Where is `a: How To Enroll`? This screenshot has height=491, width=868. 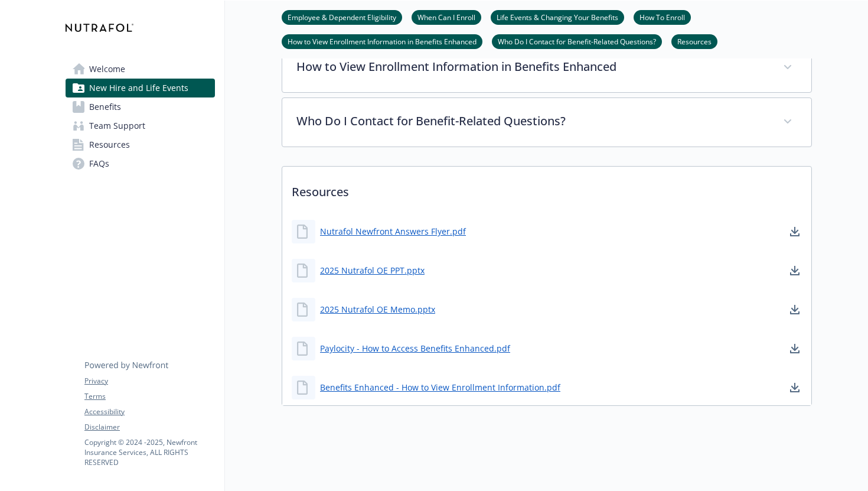 a: How To Enroll is located at coordinates (662, 17).